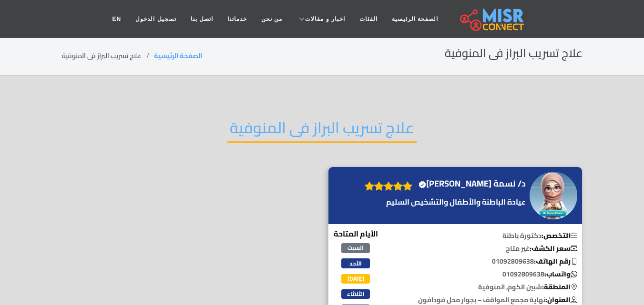  Describe the element at coordinates (423, 185) in the screenshot. I see `svg: Verified account` at that location.